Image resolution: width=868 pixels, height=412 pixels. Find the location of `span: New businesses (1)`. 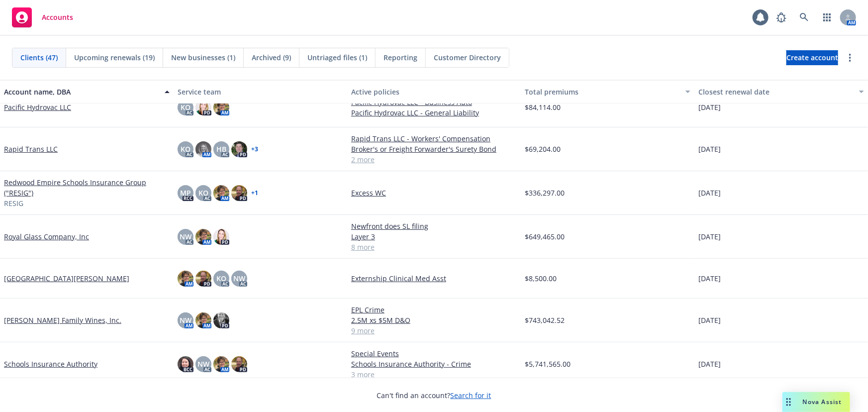

span: New businesses (1) is located at coordinates (203, 57).